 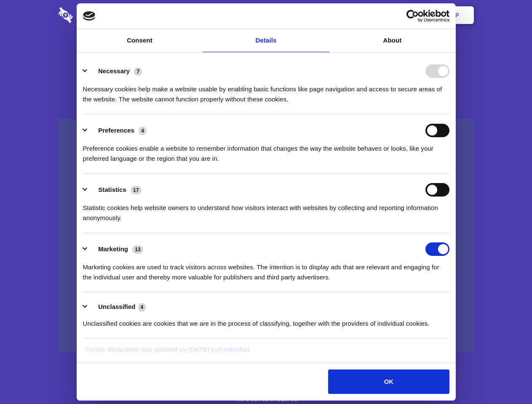 What do you see at coordinates (266, 210) in the screenshot?
I see `div: Statistic cookies help website owners to understand how visitors interact with websites by collec...` at bounding box center [266, 210].